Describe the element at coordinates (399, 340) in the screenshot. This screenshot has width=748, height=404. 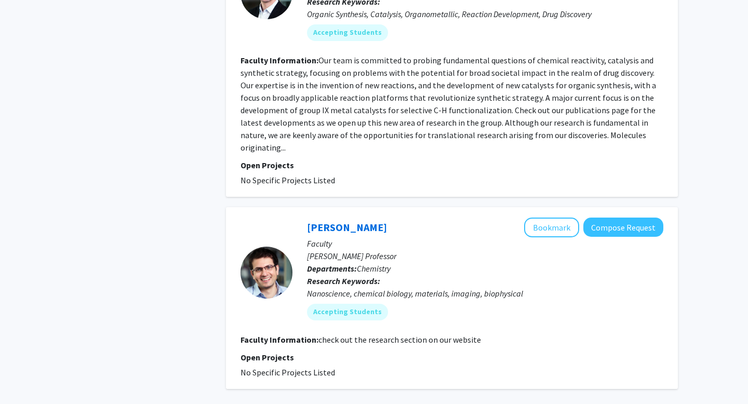
I see `fg-read-more: check out the research section on our website` at that location.